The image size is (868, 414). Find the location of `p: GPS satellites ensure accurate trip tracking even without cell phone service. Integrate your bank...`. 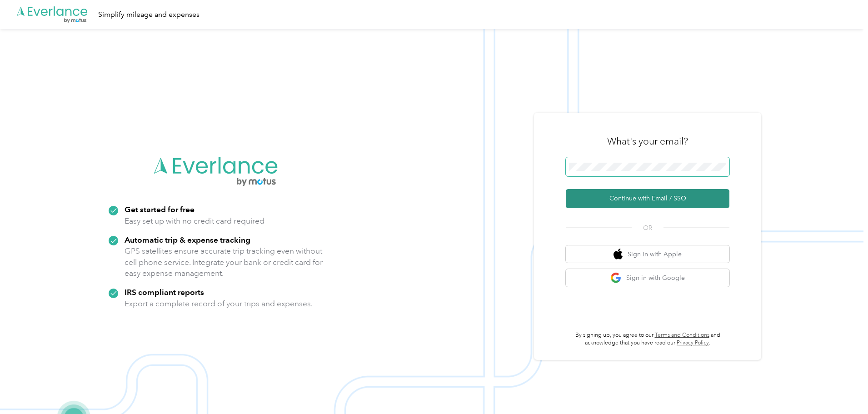

p: GPS satellites ensure accurate trip tracking even without cell phone service. Integrate your bank... is located at coordinates (224, 262).